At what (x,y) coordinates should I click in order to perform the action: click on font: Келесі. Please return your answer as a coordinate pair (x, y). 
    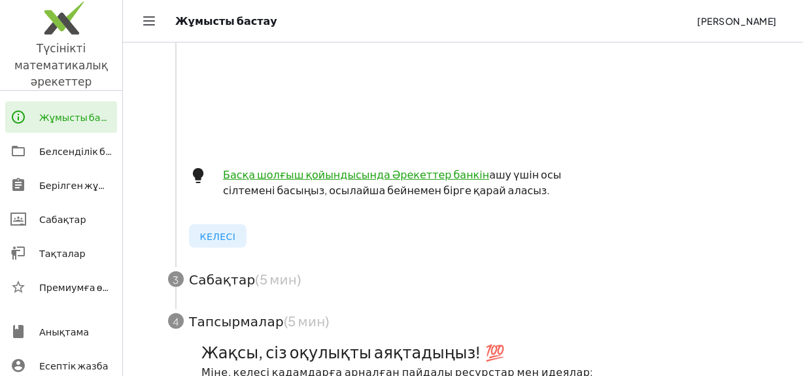
    Looking at the image, I should click on (217, 236).